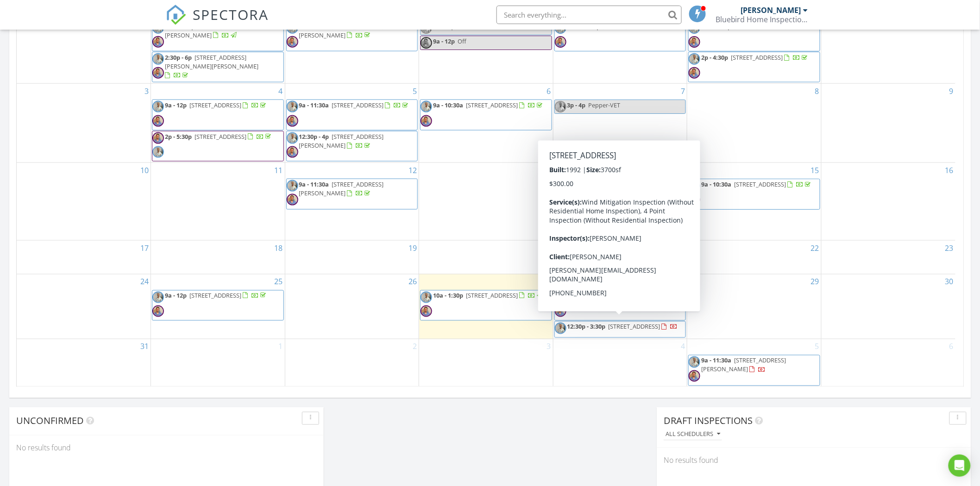 The height and width of the screenshot is (486, 980). Describe the element at coordinates (486, 257) in the screenshot. I see `td: Go to August 20, 2025` at that location.